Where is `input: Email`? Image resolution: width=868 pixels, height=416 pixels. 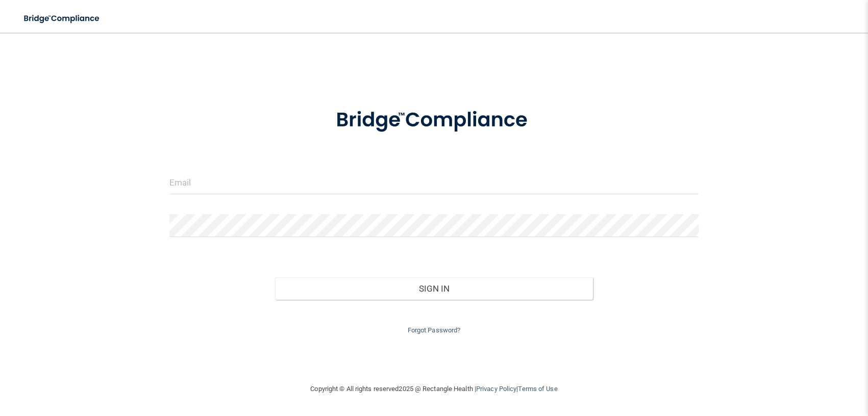 input: Email is located at coordinates (434, 182).